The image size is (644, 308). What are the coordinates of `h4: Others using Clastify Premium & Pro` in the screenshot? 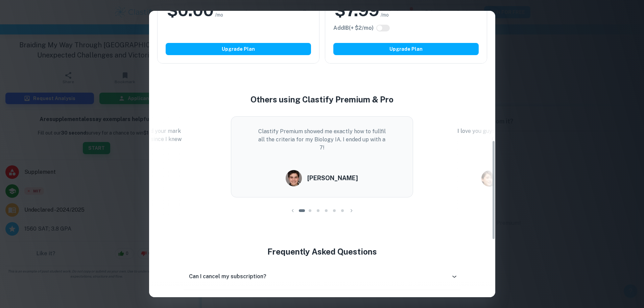 It's located at (323, 99).